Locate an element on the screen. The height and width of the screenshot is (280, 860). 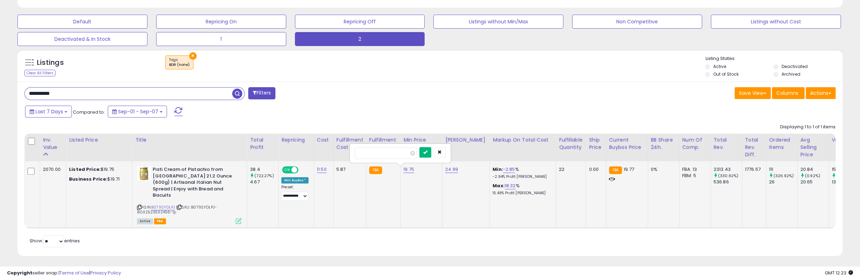
div: ASIN: is located at coordinates (189, 194).